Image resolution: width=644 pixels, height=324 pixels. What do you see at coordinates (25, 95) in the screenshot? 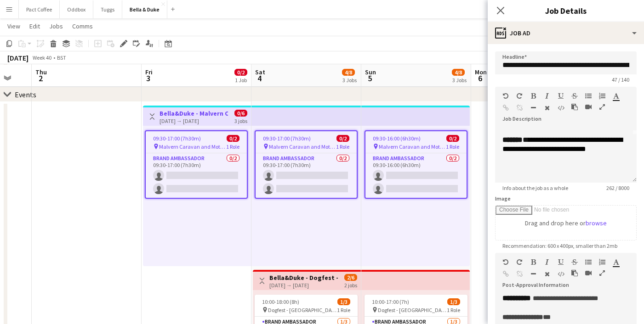
I see `div: Events` at bounding box center [25, 95].